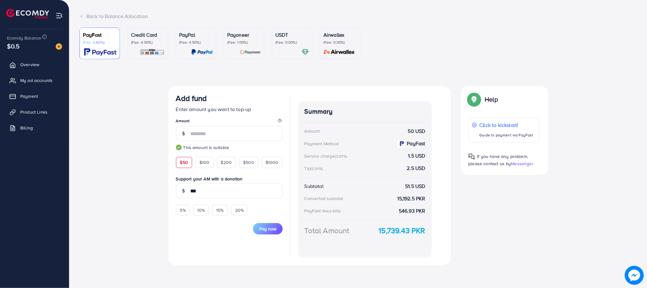 The height and width of the screenshot is (288, 647). What do you see at coordinates (315, 168) in the screenshot?
I see `div: Tip` at bounding box center [315, 168].